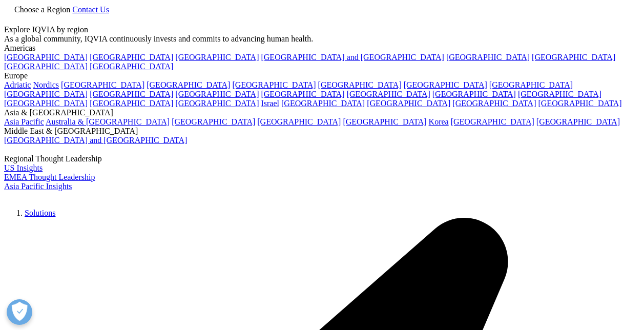  I want to click on a: Korea, so click(439, 122).